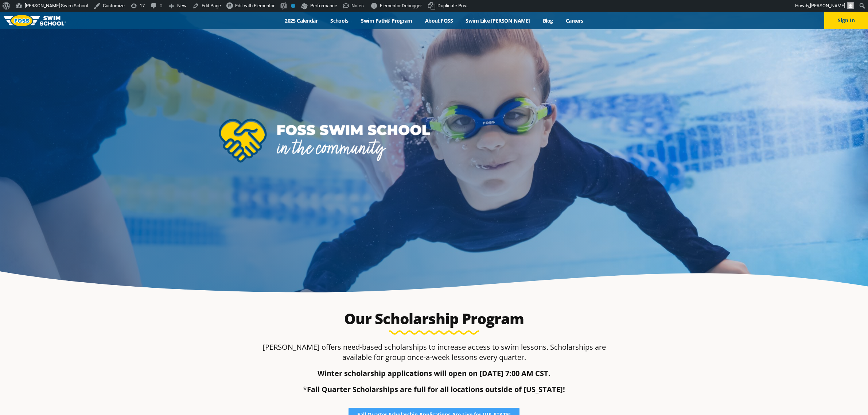  I want to click on a: Blog, so click(548, 20).